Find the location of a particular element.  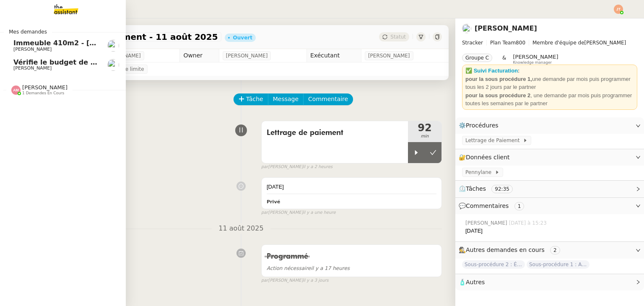

span: Sous-procédure 2 : Édition des brouillons de facturation - août 2025 is located at coordinates (493, 264).